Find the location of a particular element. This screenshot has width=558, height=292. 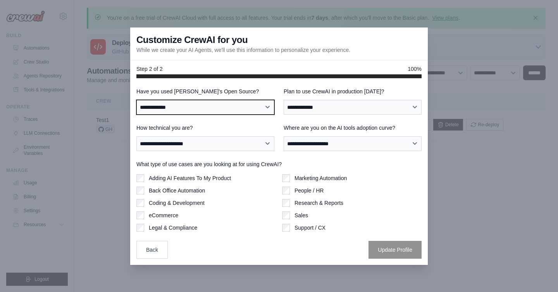

label: Research & Reports is located at coordinates (319, 203).